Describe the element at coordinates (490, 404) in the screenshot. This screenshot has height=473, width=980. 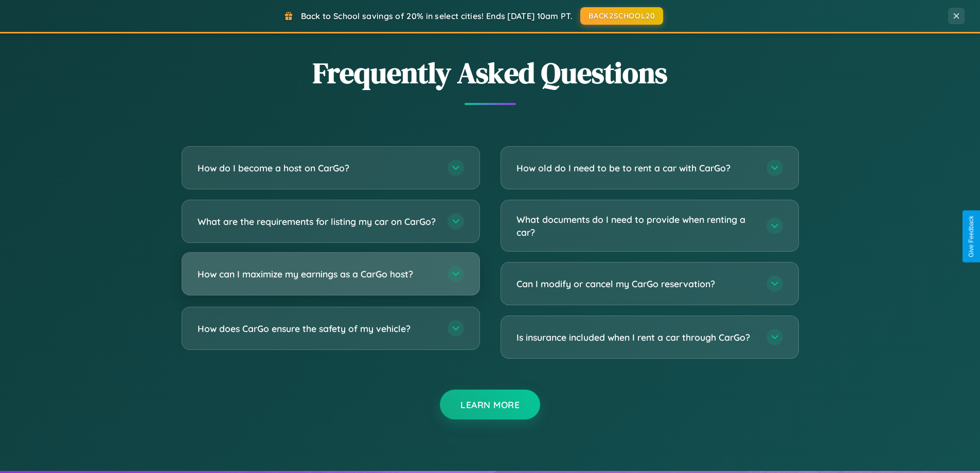
I see `button: Learn More` at that location.